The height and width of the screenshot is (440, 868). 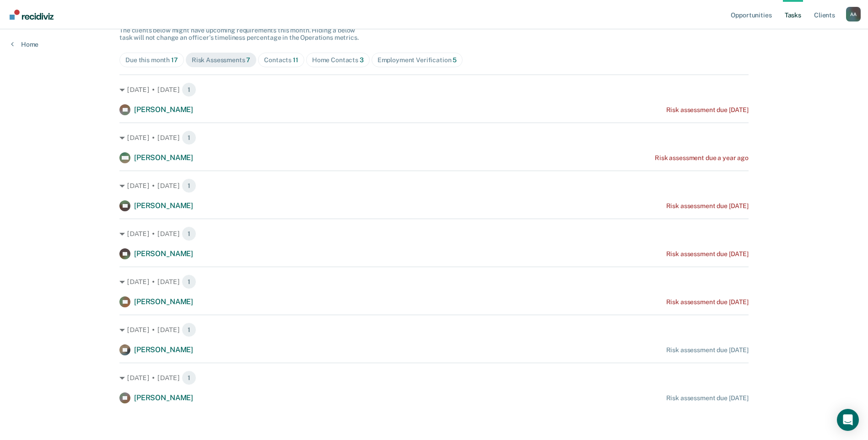 What do you see at coordinates (338, 60) in the screenshot?
I see `div: Home Contacts` at bounding box center [338, 60].